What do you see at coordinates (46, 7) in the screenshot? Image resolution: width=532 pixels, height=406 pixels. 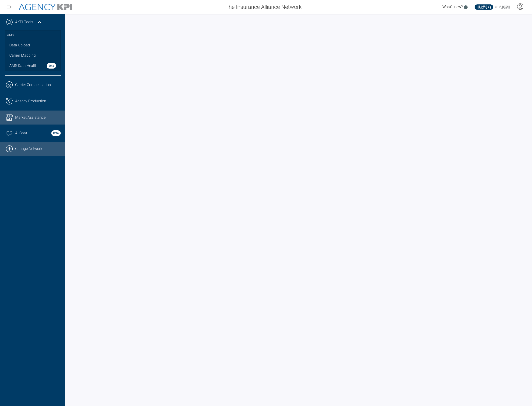 I see `img: AgencyKPI` at bounding box center [46, 7].